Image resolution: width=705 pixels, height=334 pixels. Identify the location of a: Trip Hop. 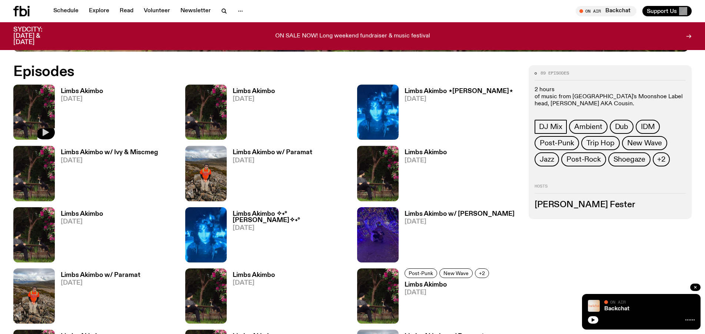
(600, 143).